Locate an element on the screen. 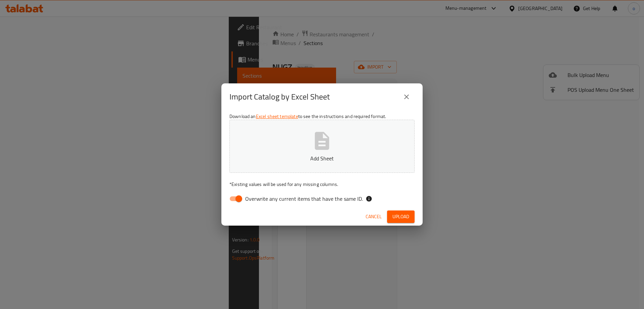 The height and width of the screenshot is (309, 644). button: Add Sheet is located at coordinates (322, 146).